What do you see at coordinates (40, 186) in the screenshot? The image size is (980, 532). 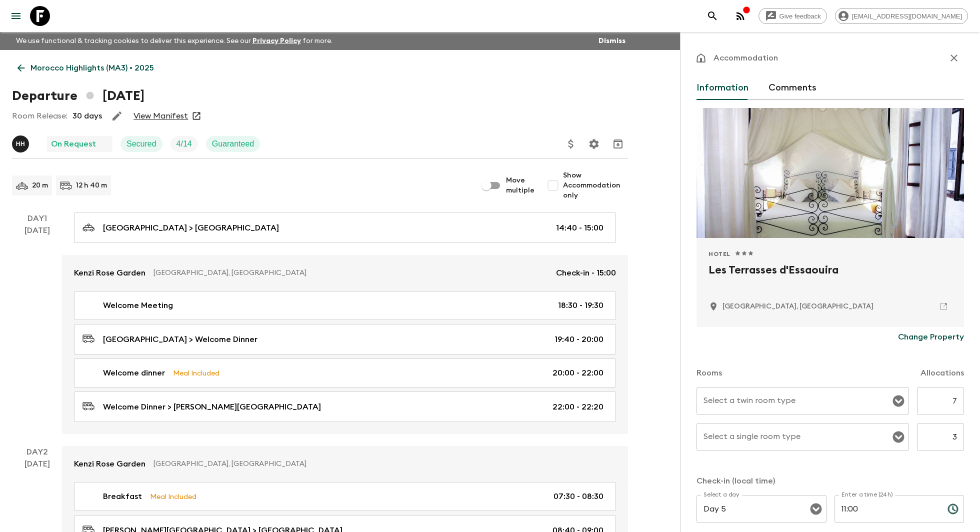 I see `p: 20 m` at bounding box center [40, 186].